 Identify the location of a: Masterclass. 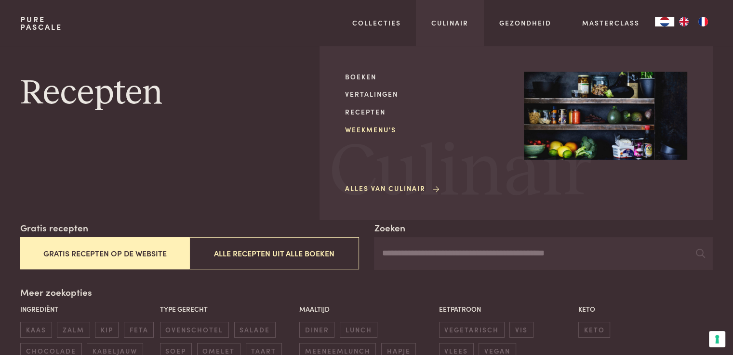
(610, 23).